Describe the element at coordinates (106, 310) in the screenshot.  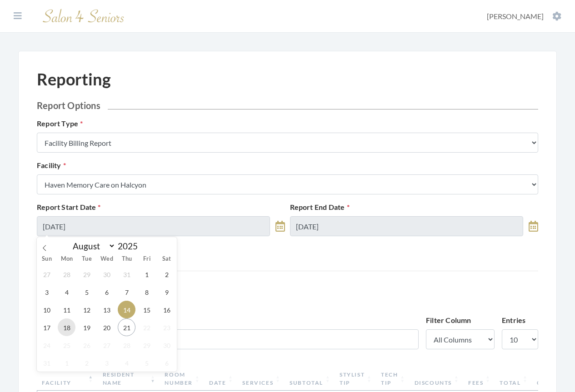
I see `span: August 13, 2025` at that location.